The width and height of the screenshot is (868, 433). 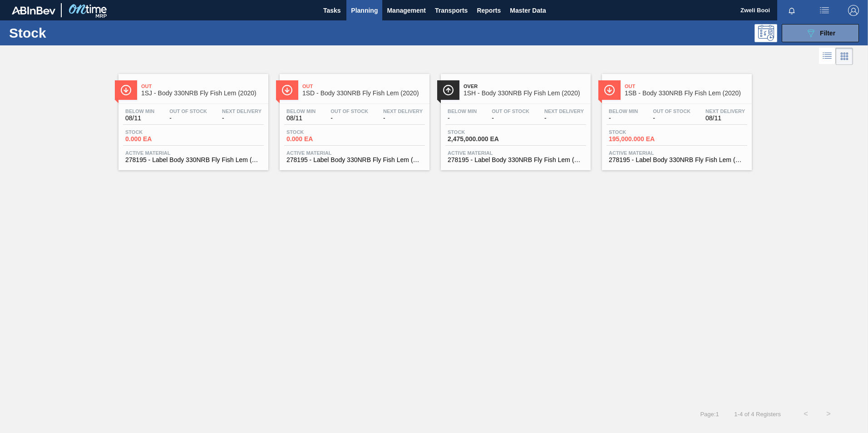 I want to click on span: 1SH - Body 330NRB Fly Fish Lem (2020), so click(x=525, y=93).